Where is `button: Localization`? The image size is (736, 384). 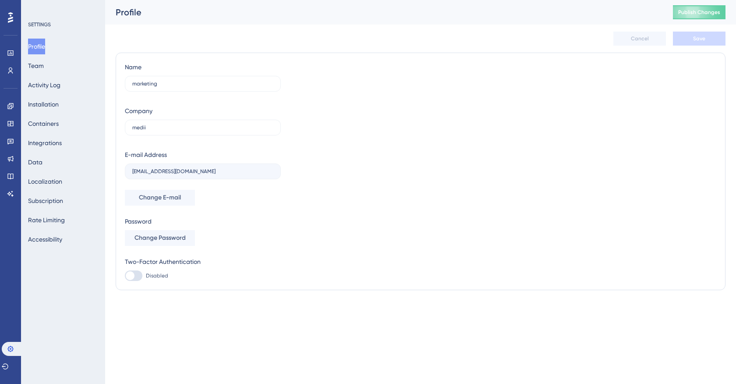 button: Localization is located at coordinates (45, 181).